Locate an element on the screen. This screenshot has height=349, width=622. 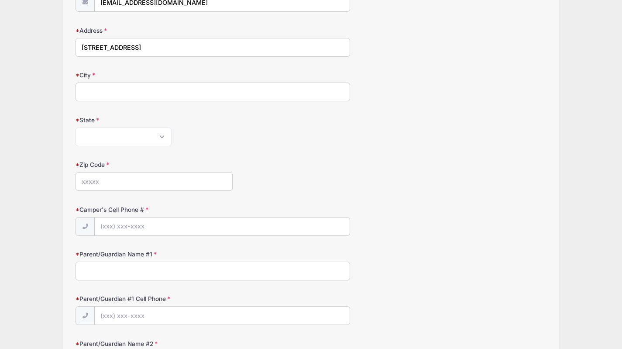
label: City is located at coordinates (154, 75).